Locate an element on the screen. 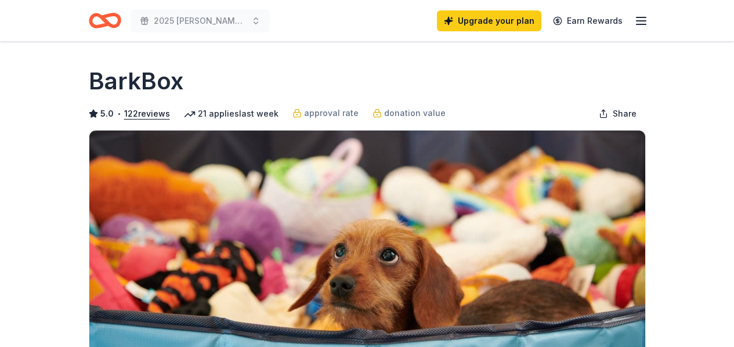 This screenshot has height=347, width=734. h1: BarkBox is located at coordinates (136, 81).